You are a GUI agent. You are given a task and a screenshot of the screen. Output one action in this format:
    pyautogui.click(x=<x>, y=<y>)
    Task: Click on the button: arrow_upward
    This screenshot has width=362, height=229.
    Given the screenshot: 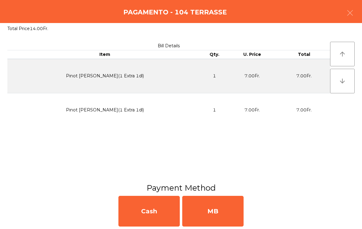 What is the action you would take?
    pyautogui.click(x=342, y=54)
    